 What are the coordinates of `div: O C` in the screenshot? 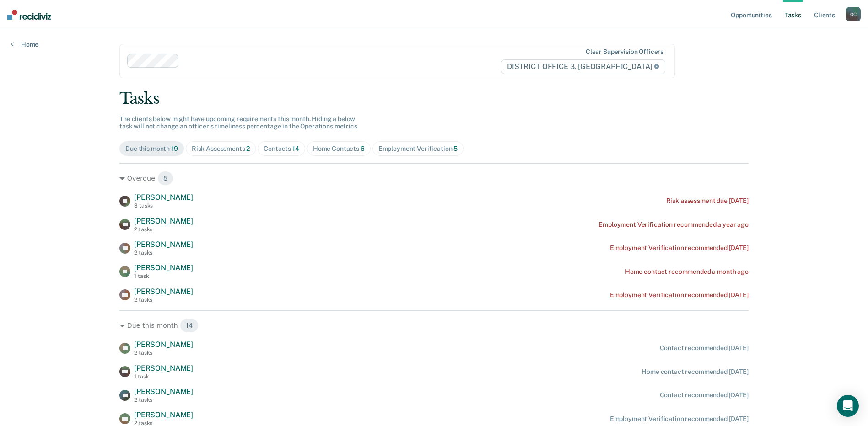 It's located at (854, 14).